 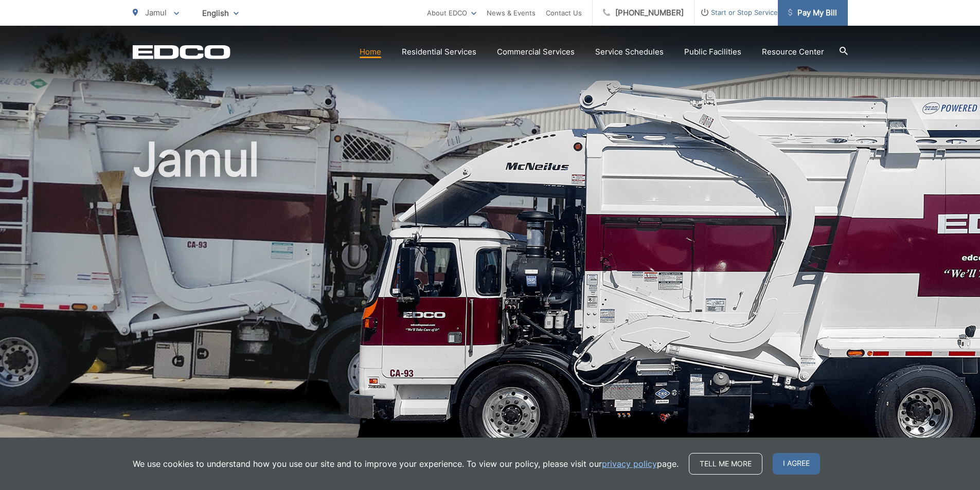 What do you see at coordinates (220, 13) in the screenshot?
I see `span: English` at bounding box center [220, 13].